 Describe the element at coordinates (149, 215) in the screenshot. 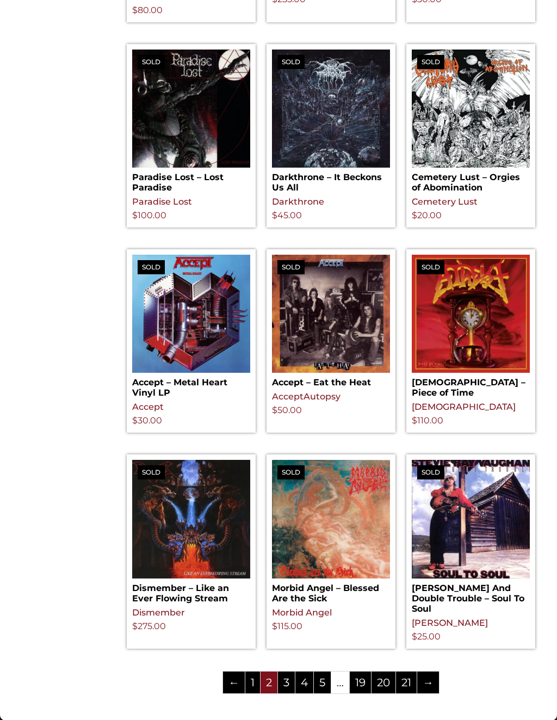

I see `bdi: 100.00` at that location.